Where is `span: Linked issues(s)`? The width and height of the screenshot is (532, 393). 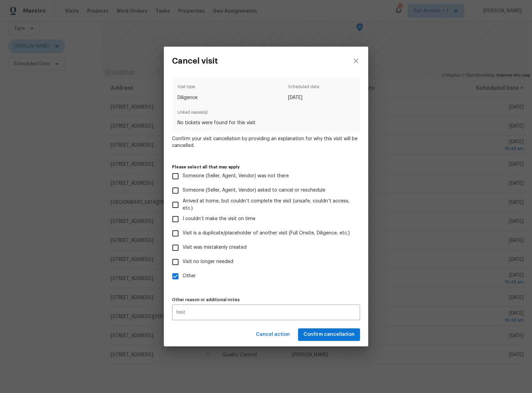
span: Linked issues(s) is located at coordinates (266, 114).